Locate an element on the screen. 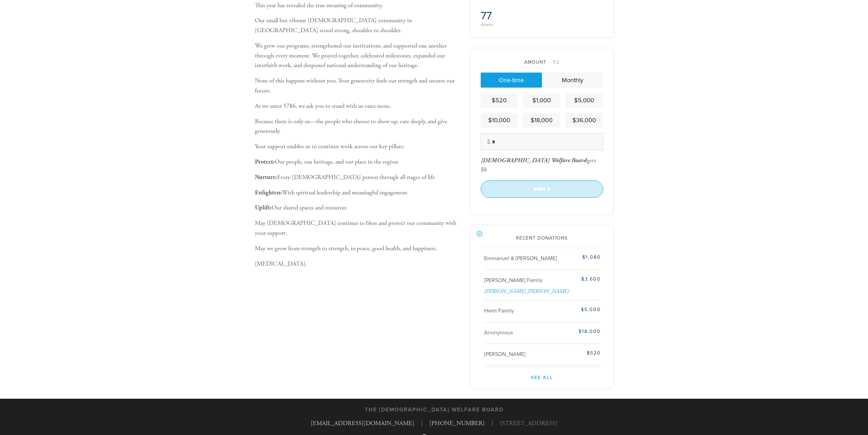 This screenshot has height=435, width=868. div: gets is located at coordinates (538, 160).